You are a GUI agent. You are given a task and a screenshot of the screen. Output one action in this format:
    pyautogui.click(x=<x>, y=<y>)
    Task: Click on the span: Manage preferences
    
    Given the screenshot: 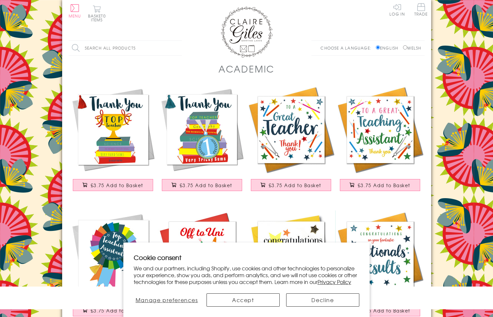 What is the action you would take?
    pyautogui.click(x=167, y=300)
    